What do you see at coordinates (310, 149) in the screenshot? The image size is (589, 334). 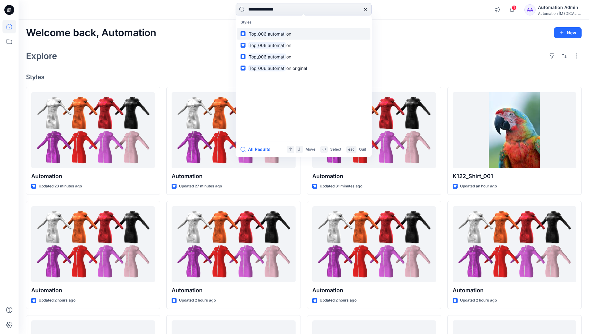 I see `p: Move` at bounding box center [310, 149].